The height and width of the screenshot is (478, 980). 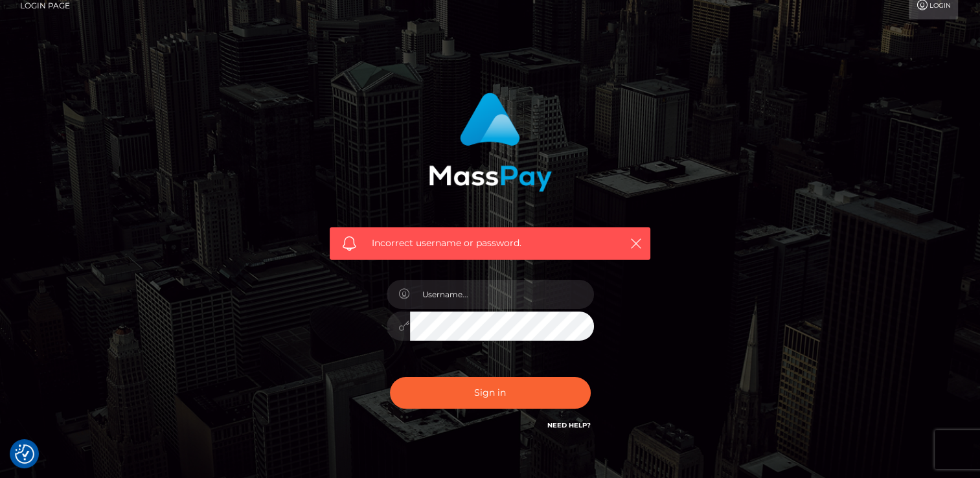 I want to click on span: Incorrect username or password., so click(x=489, y=242).